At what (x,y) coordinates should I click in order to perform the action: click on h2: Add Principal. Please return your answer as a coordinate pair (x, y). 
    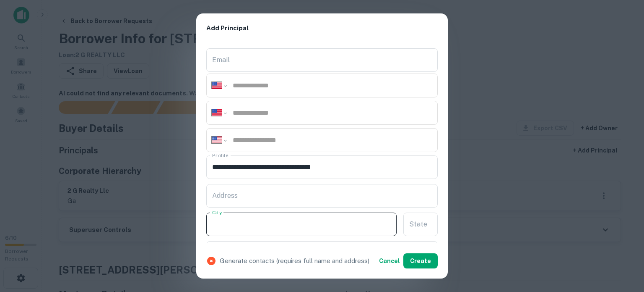
    Looking at the image, I should click on (322, 28).